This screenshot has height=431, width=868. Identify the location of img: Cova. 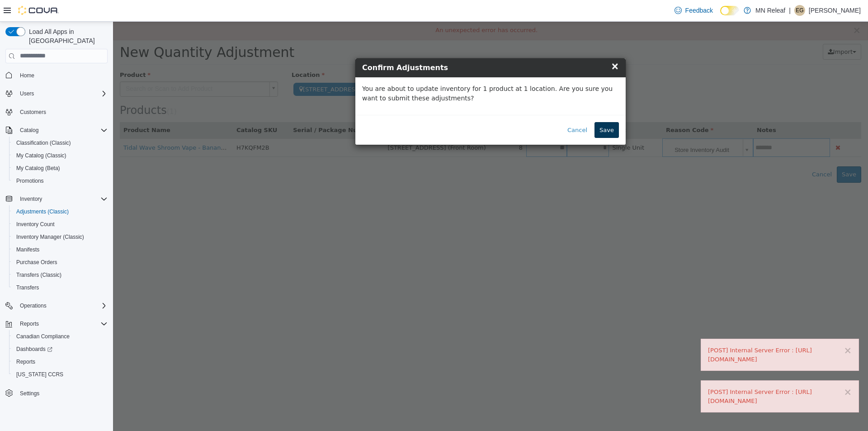
(39, 10).